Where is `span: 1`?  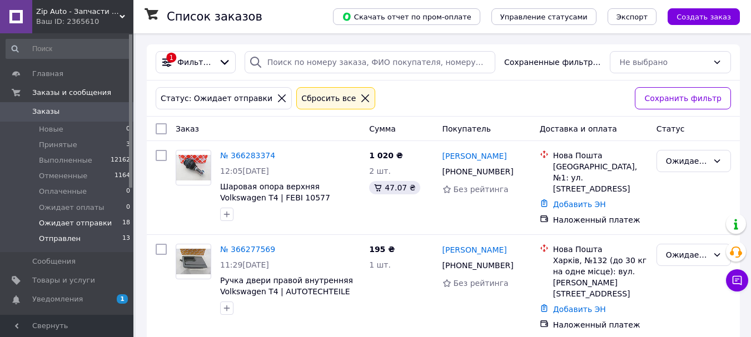
span: 1 is located at coordinates (122, 299).